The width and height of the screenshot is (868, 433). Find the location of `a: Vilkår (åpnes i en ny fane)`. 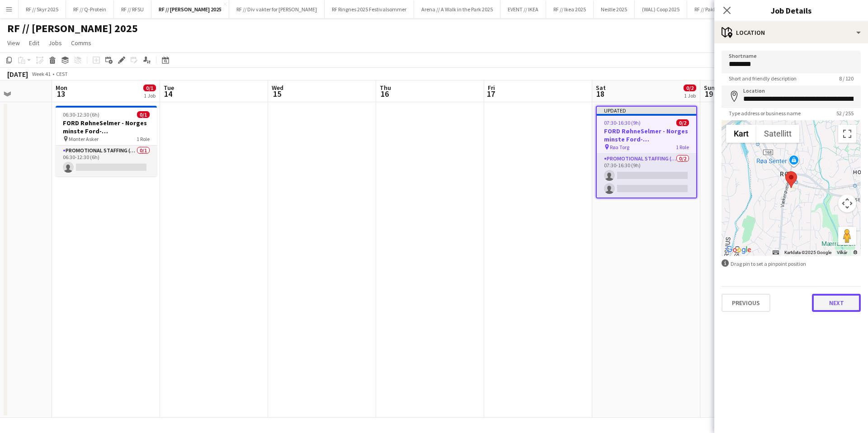

a: Vilkår (åpnes i en ny fane) is located at coordinates (842, 252).